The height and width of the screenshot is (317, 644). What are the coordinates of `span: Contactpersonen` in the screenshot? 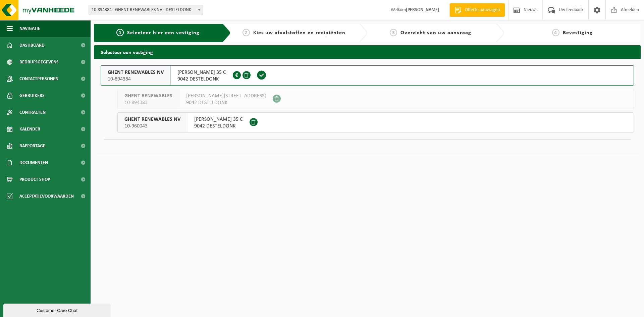 It's located at (39, 79).